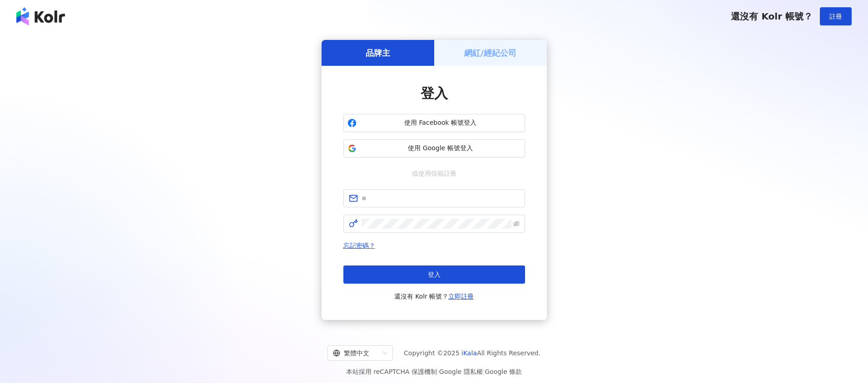 This screenshot has height=383, width=868. What do you see at coordinates (441, 123) in the screenshot?
I see `span: 使用 Facebook 帳號登入` at bounding box center [441, 123].